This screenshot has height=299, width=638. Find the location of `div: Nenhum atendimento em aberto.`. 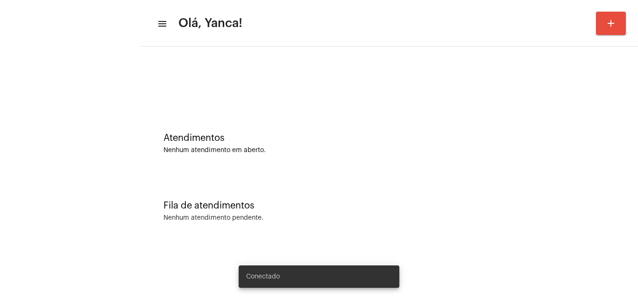

div: Nenhum atendimento em aberto. is located at coordinates (389, 150).